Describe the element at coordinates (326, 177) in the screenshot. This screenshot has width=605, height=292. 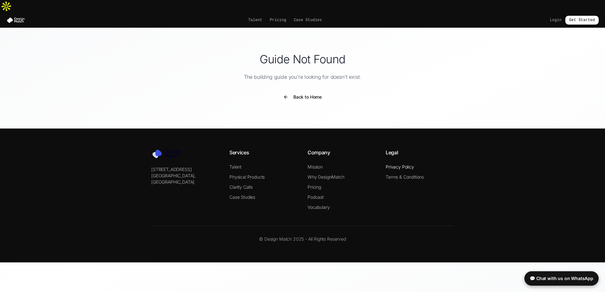
I see `a: Why DesignMatch` at that location.